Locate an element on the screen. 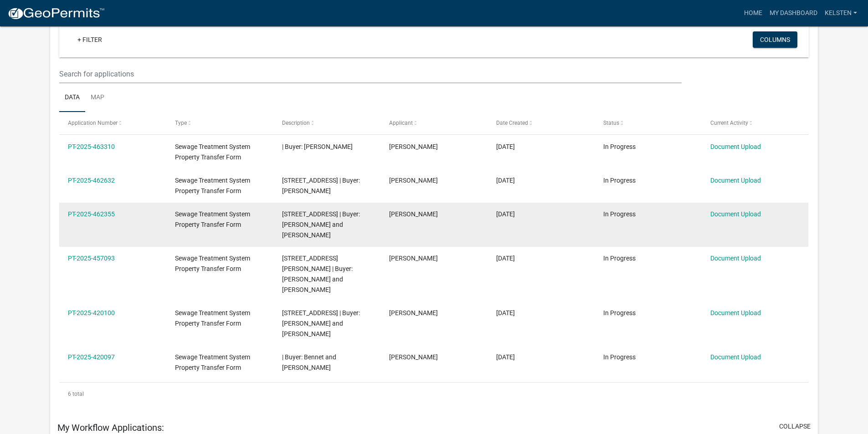 The width and height of the screenshot is (868, 434). a: My Dashboard is located at coordinates (793, 13).